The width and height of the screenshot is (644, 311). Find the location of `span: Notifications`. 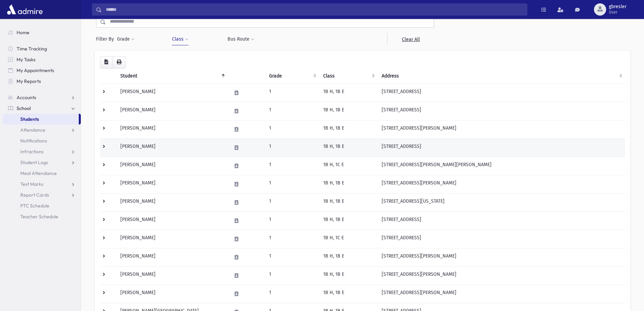

span: Notifications is located at coordinates (33, 141).